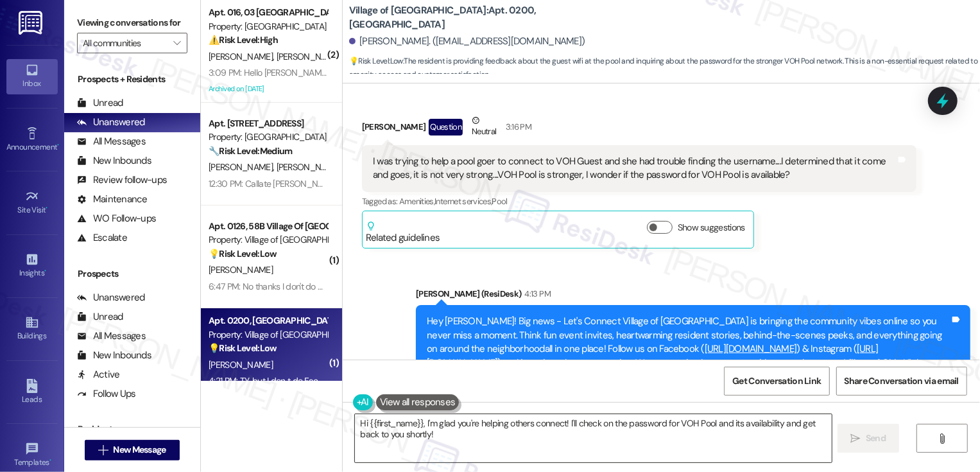 This screenshot has height=472, width=980. What do you see at coordinates (517, 126) in the screenshot?
I see `div: 3:16 PM` at bounding box center [517, 126].